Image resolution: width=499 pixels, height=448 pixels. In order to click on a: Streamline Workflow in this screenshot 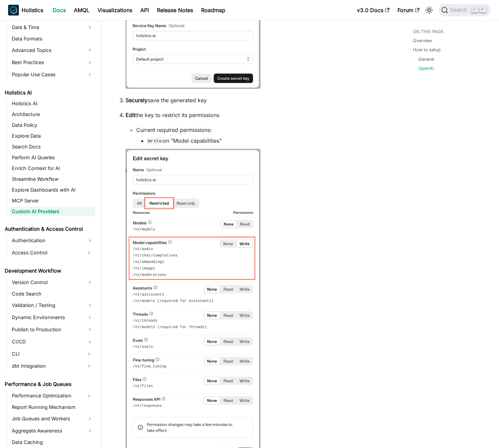, I will do `click(52, 179)`.